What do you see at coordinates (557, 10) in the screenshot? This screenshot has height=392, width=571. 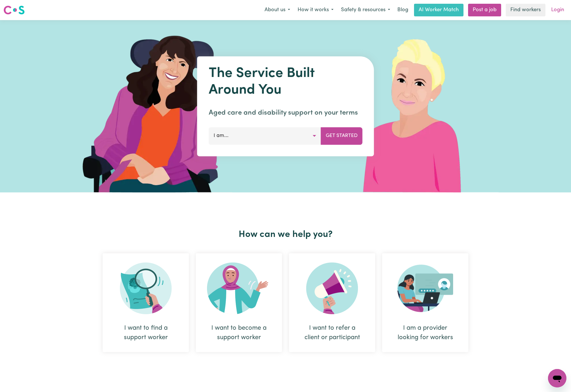 I see `a: Login` at bounding box center [557, 10].